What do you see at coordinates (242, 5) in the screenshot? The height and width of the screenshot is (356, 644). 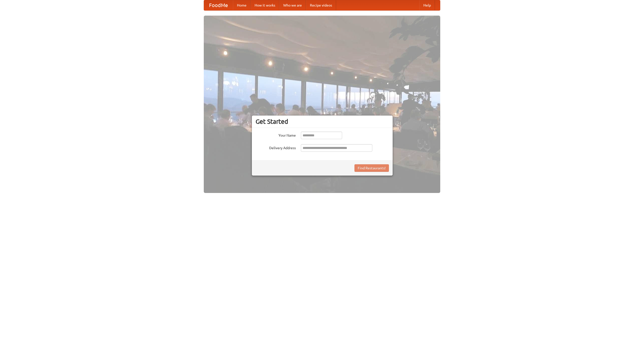 I see `a: Home` at bounding box center [242, 5].